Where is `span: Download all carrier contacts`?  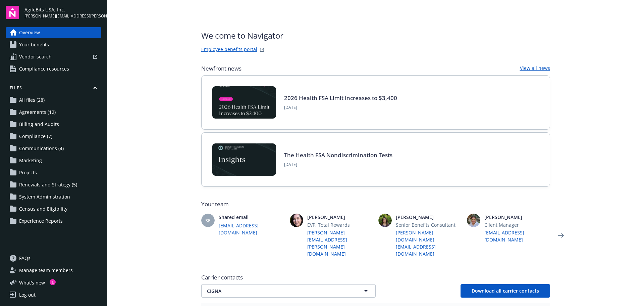
span: Download all carrier contacts is located at coordinates (505, 291).